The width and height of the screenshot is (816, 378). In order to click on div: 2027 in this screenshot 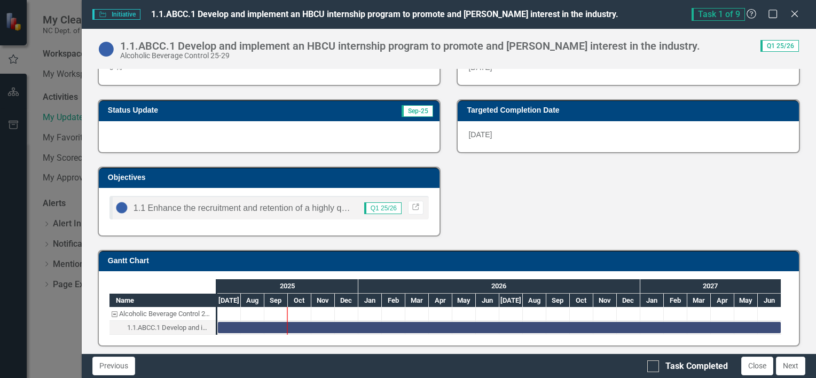, I will do `click(711, 286)`.